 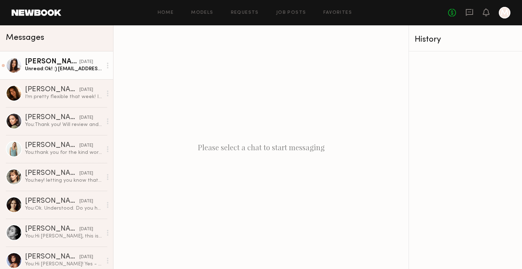 I want to click on a: Home, so click(x=166, y=13).